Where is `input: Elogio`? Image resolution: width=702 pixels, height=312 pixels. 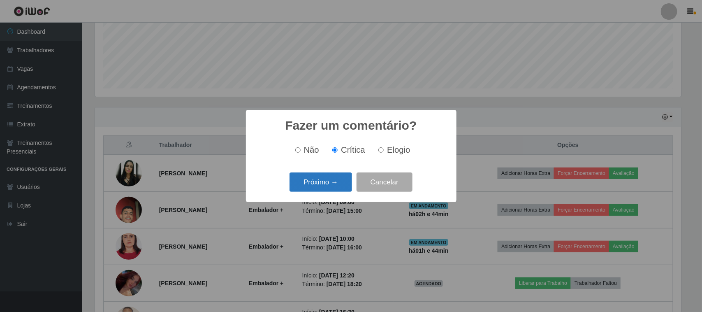 input: Elogio is located at coordinates (381, 150).